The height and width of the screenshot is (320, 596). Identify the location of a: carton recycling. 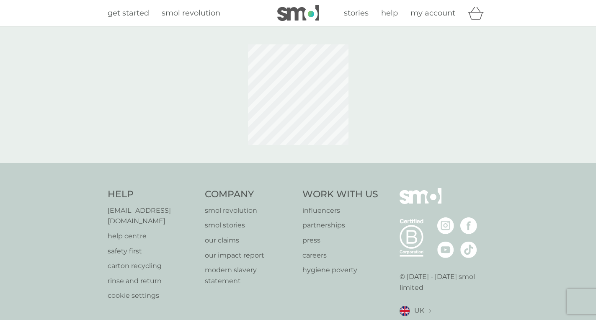
(152, 266).